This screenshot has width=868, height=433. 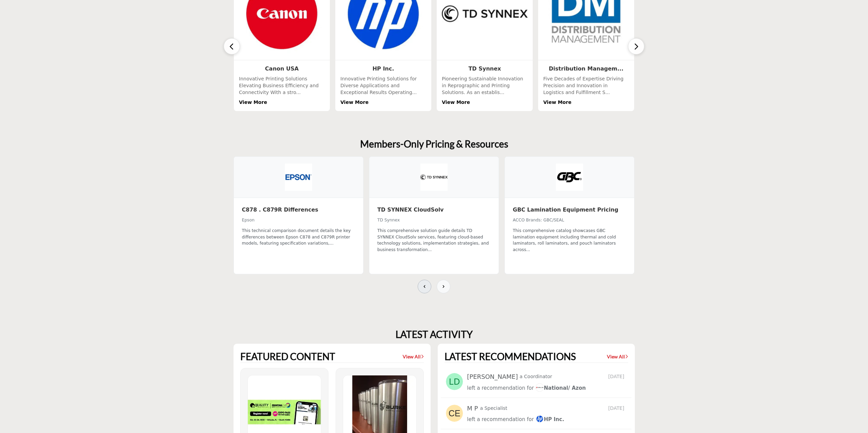 What do you see at coordinates (383, 68) in the screenshot?
I see `b: HP Inc.` at bounding box center [383, 68].